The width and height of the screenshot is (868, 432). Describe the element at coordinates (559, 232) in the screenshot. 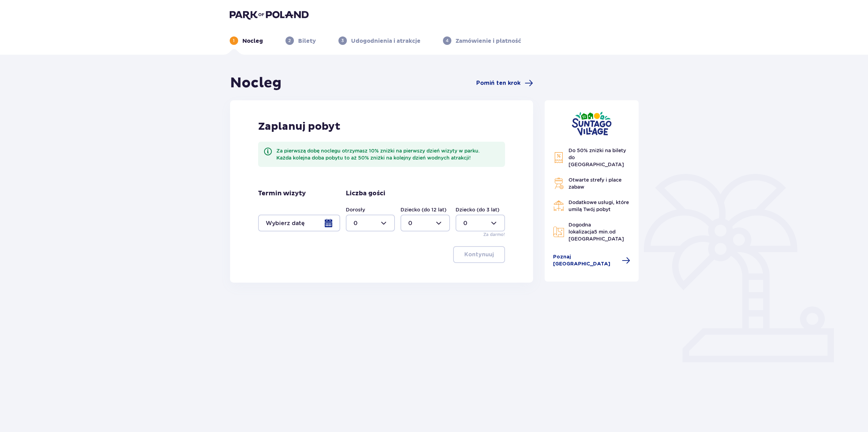

I see `img: Map Icon` at that location.